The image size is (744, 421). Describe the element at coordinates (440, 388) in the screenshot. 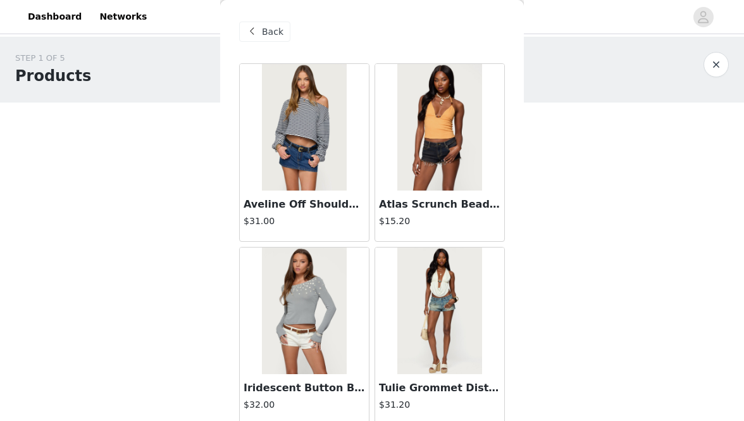

I see `h3: Tulie Grommet Distressed Denim Shorts` at that location.